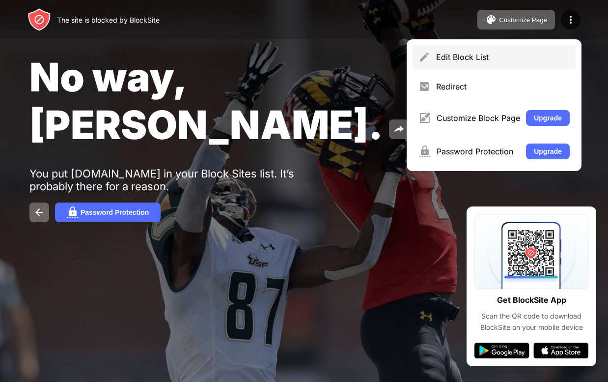 The height and width of the screenshot is (382, 608). I want to click on img: header-logo.svg, so click(39, 20).